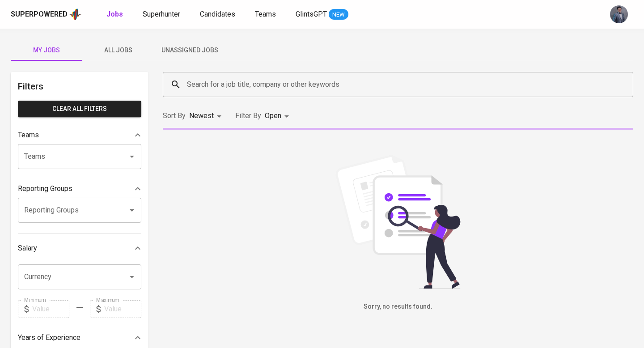 This screenshot has height=348, width=644. I want to click on button: Clear All filters, so click(79, 109).